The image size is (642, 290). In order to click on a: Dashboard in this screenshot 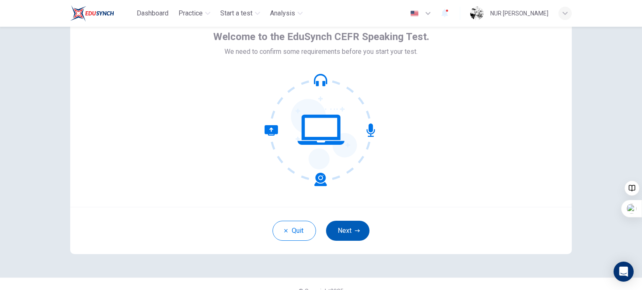, I will do `click(152, 13)`.